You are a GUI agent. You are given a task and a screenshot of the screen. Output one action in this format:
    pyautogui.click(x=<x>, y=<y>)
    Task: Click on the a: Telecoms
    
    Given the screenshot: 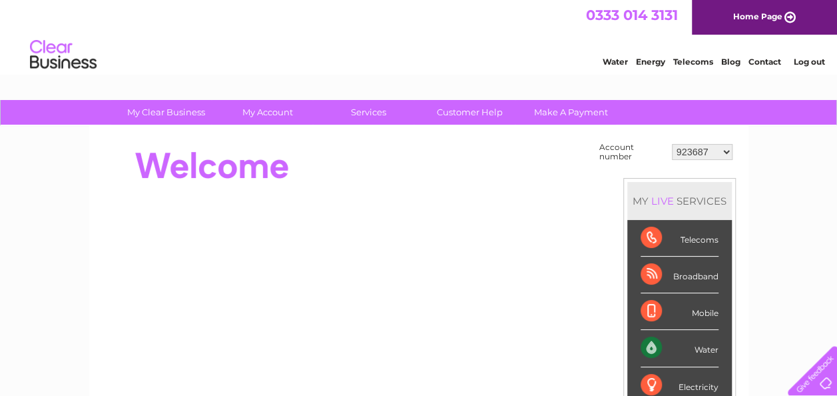 What is the action you would take?
    pyautogui.click(x=693, y=61)
    